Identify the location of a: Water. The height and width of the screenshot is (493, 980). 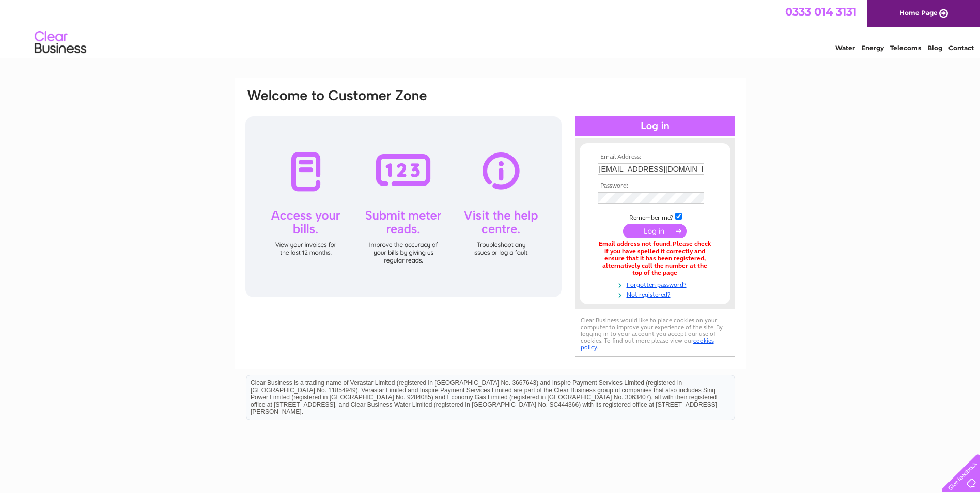
(845, 48).